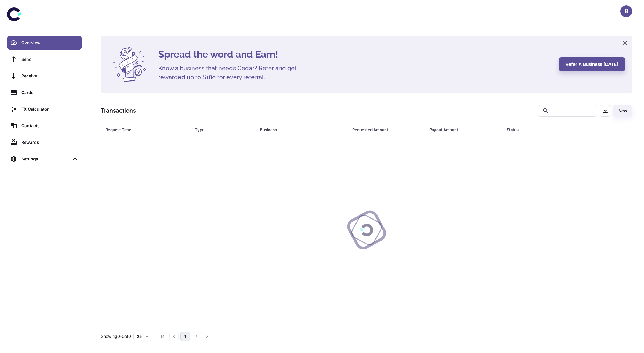 This screenshot has height=353, width=644. What do you see at coordinates (623, 110) in the screenshot?
I see `button: New` at bounding box center [623, 110].